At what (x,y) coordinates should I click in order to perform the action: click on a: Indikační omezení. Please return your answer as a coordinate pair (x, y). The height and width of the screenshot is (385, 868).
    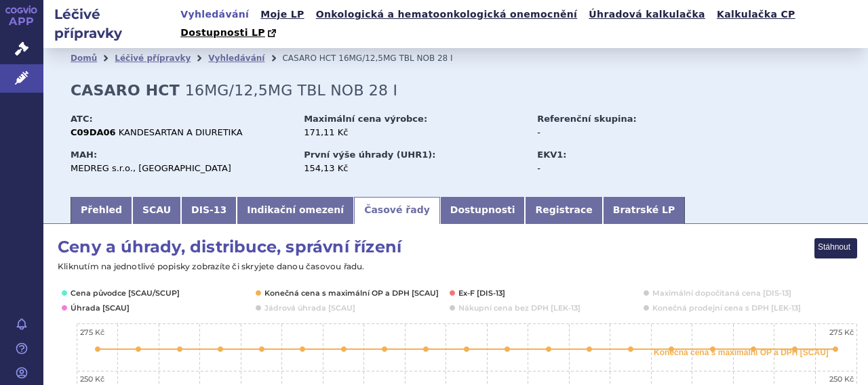
    Looking at the image, I should click on (295, 210).